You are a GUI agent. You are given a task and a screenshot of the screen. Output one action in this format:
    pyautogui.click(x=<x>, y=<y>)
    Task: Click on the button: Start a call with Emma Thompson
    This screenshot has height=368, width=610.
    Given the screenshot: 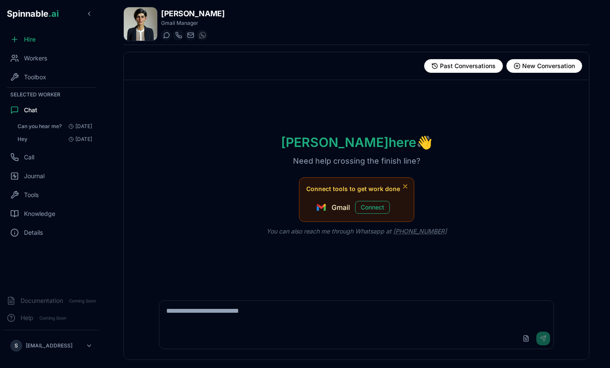 What is the action you would take?
    pyautogui.click(x=178, y=35)
    